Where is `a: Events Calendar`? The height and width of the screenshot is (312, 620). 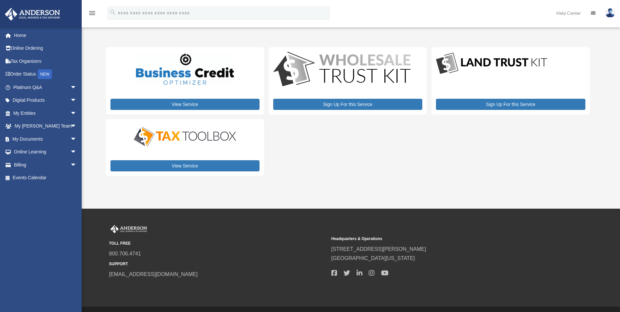 a: Events Calendar is located at coordinates (45, 178).